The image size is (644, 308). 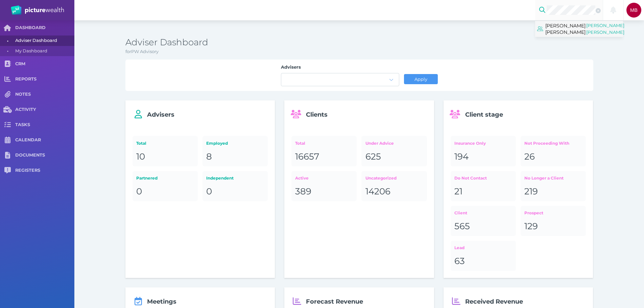 What do you see at coordinates (44, 125) in the screenshot?
I see `span: TASKS` at bounding box center [44, 125].